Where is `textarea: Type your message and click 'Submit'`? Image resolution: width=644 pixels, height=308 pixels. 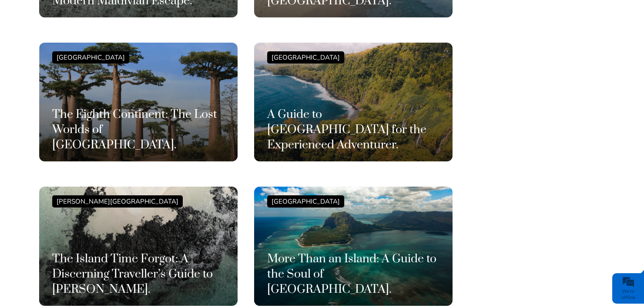 textarea: Type your message and click 'Submit' is located at coordinates (85, 182).